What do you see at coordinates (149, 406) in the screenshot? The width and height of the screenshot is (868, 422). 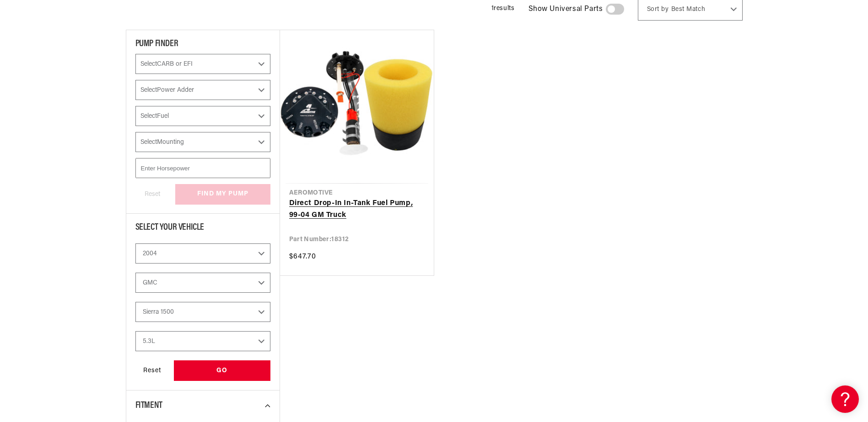 I see `span: Fitment` at bounding box center [149, 406].